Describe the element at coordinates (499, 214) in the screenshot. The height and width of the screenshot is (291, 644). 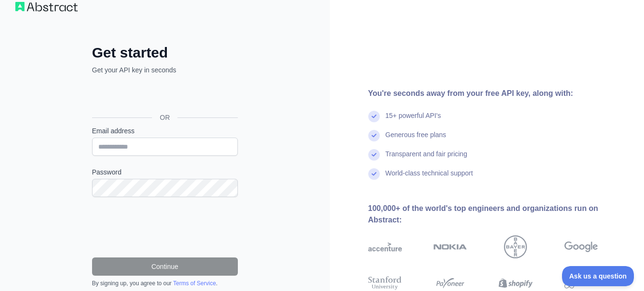
I see `div: 100,000+ of the world's top engineers and organizations run on Abstract:` at that location.